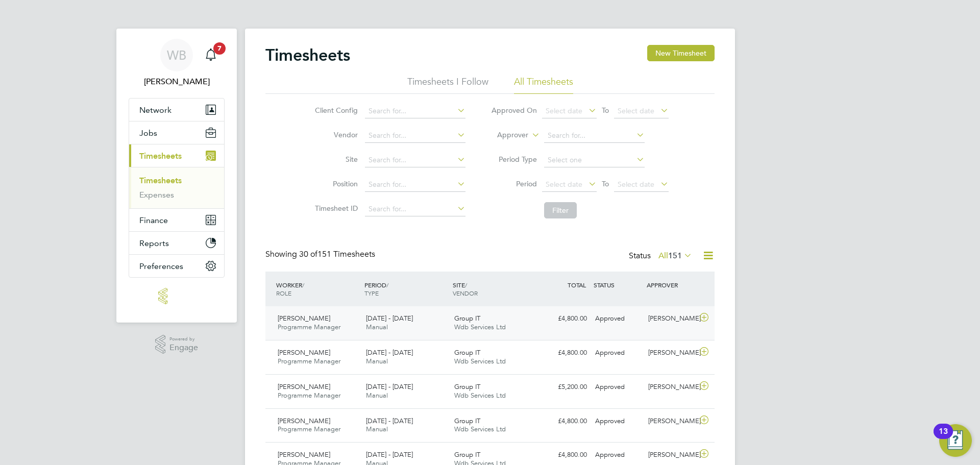 This screenshot has height=465, width=980. What do you see at coordinates (505, 135) in the screenshot?
I see `label: Approver` at bounding box center [505, 135].